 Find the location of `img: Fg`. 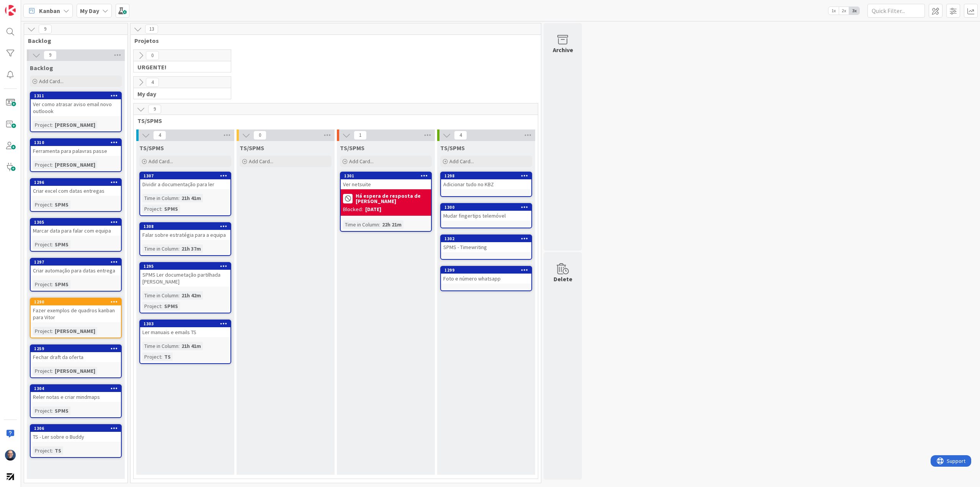

img: Fg is located at coordinates (11, 455).